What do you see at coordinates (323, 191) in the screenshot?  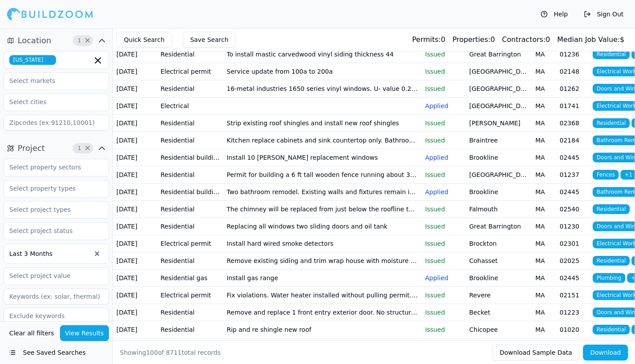 I see `td: Two bathroom remodel. Existing walls and fixtures remain in existing location` at bounding box center [323, 191].